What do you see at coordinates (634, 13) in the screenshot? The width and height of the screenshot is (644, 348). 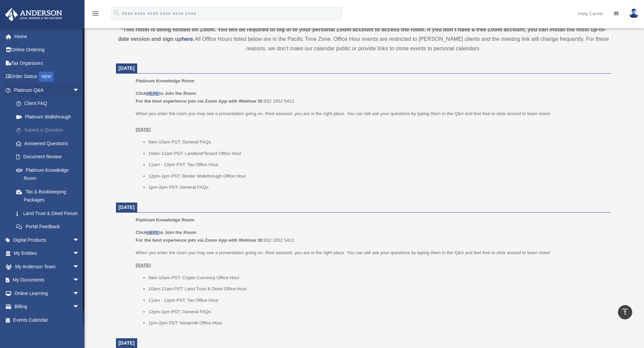 I see `img: User Pic` at bounding box center [634, 13].